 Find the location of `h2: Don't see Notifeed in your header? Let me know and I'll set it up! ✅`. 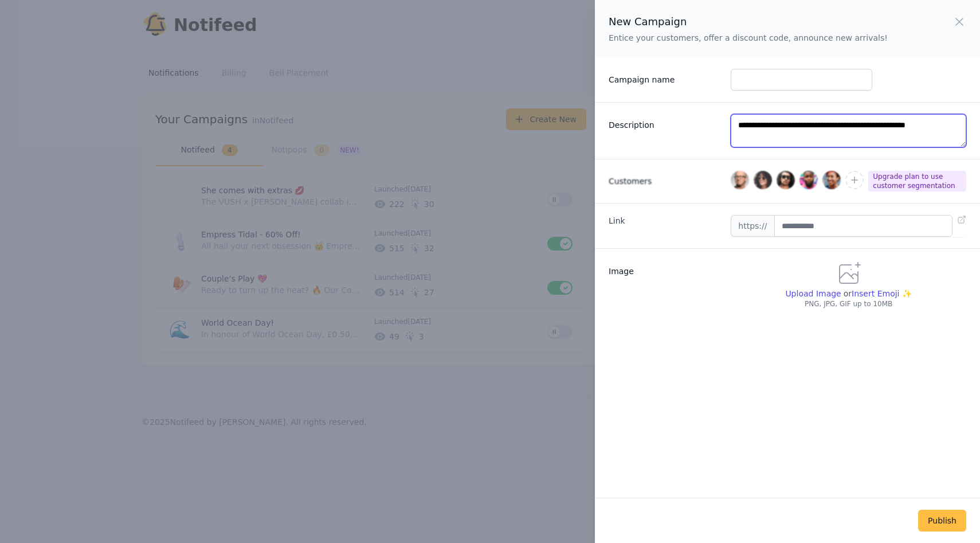

h2: Don't see Notifeed in your header? Let me know and I'll set it up! ✅ is located at coordinates (115, 104).